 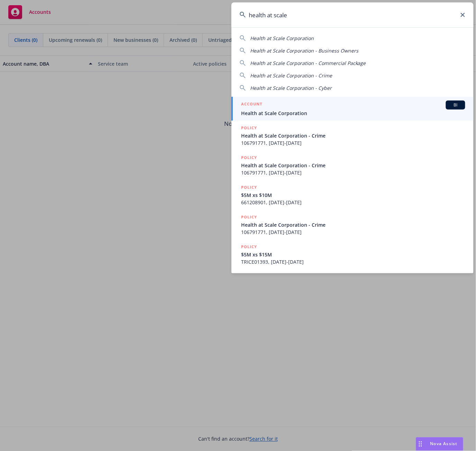 I want to click on a: ACCOUNTBIHealth at Scale Corporation, so click(x=352, y=108).